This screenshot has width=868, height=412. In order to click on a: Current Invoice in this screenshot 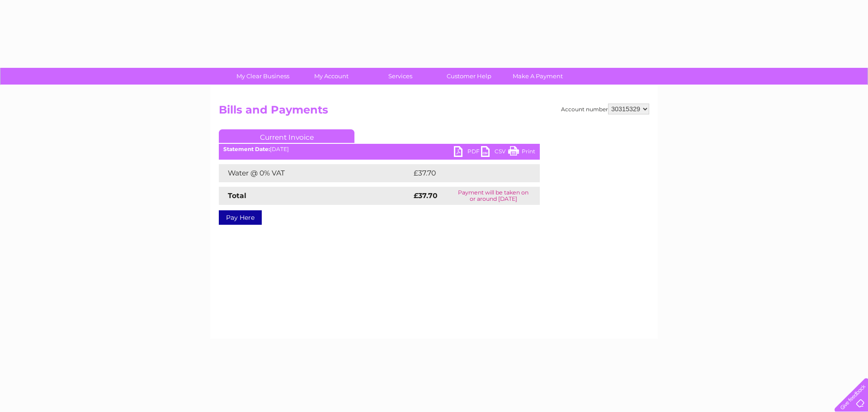, I will do `click(286, 136)`.